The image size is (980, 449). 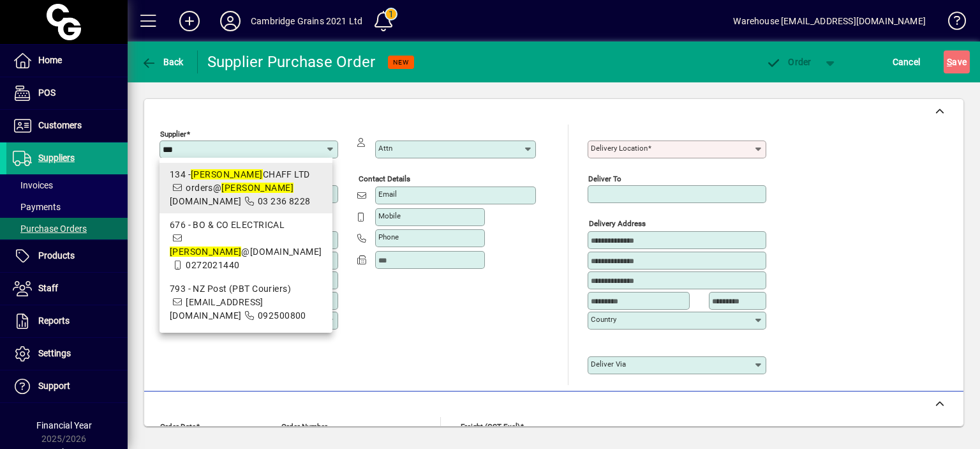 I want to click on span: Cancel, so click(x=907, y=62).